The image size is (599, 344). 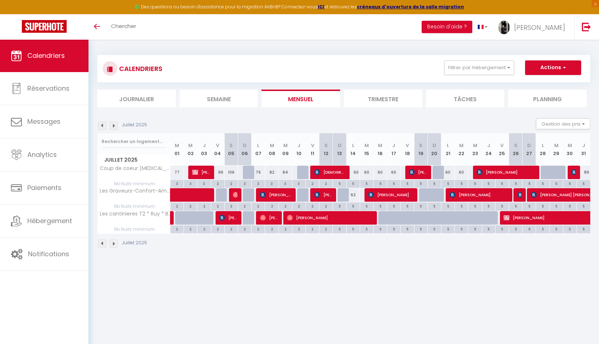 What do you see at coordinates (434, 149) in the screenshot?
I see `th: 20` at bounding box center [434, 149].